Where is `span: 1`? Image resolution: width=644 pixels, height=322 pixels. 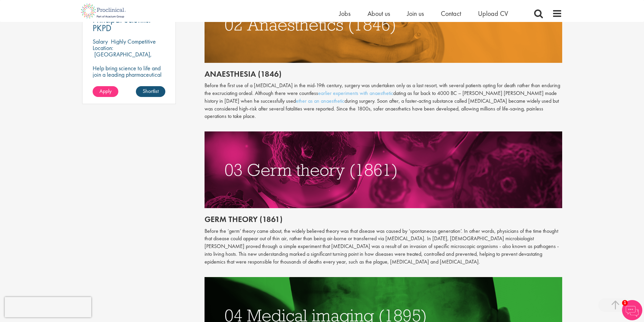
span: 1 is located at coordinates (625, 303).